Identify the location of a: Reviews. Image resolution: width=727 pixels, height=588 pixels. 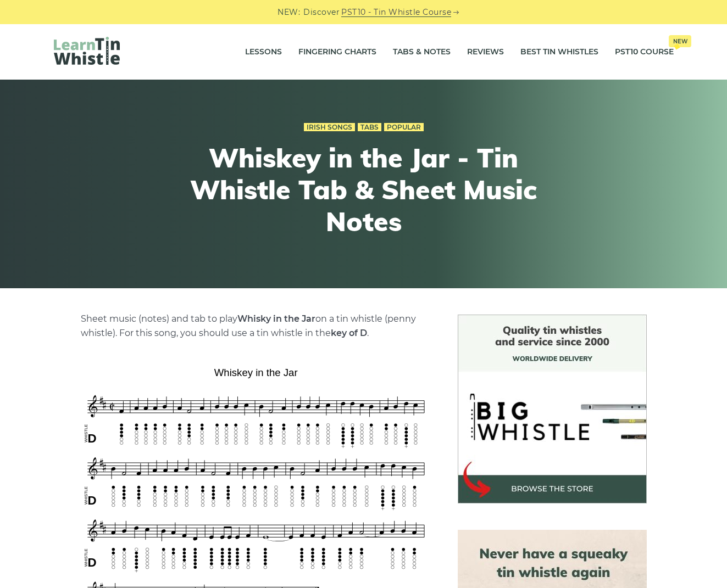
(485, 52).